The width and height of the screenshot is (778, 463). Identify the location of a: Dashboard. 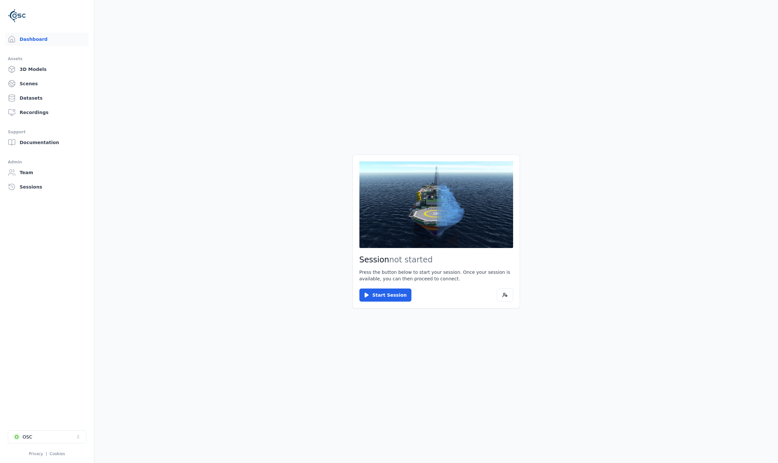
(47, 39).